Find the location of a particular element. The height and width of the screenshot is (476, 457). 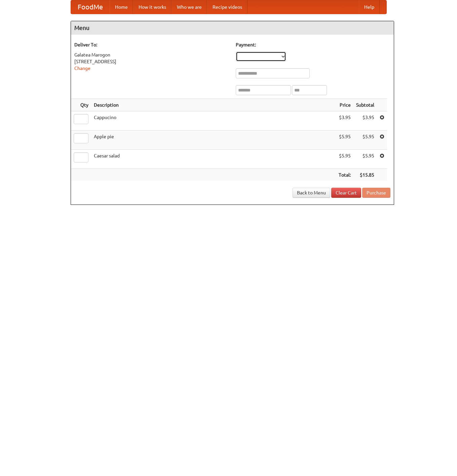

a: Change is located at coordinates (82, 69).